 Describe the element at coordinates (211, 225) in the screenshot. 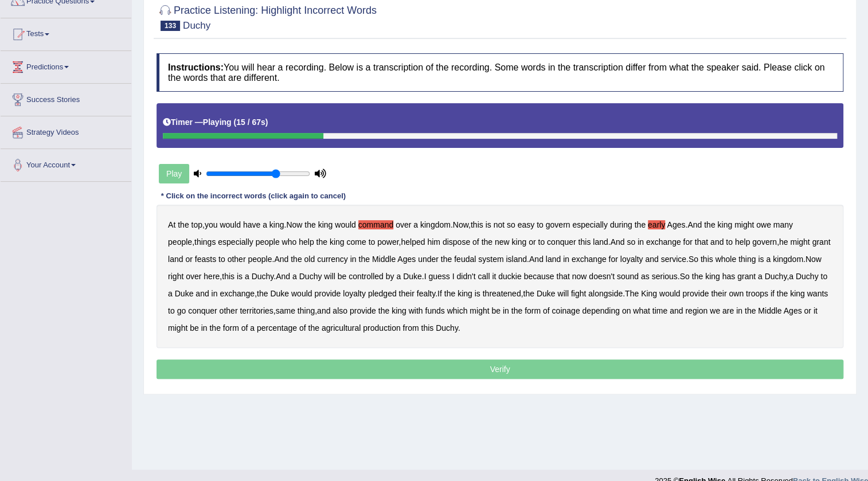

I see `b: you` at that location.